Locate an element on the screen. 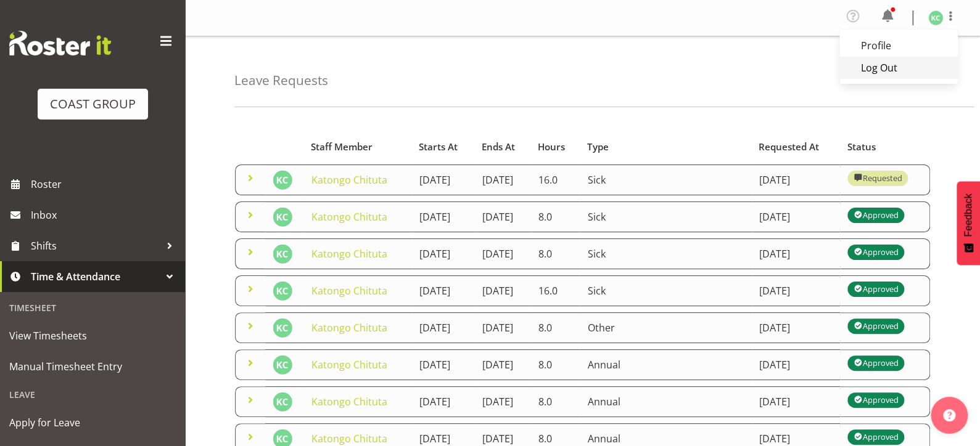 This screenshot has width=980, height=446. div: Type is located at coordinates (665, 146).